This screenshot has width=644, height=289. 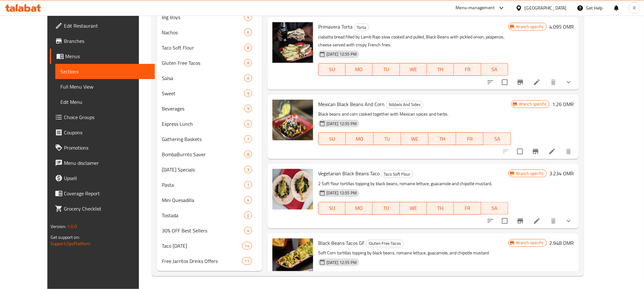 I want to click on span: 9, so click(x=248, y=93).